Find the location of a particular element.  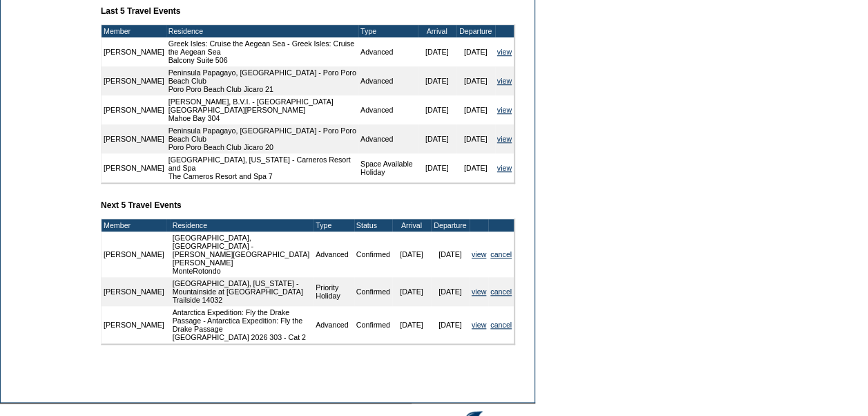

td: Antarctica Expedition: Fly the Drake Passage - Antarctica Expedition: Fly the Drake Passage [GEOG... is located at coordinates (241, 325).